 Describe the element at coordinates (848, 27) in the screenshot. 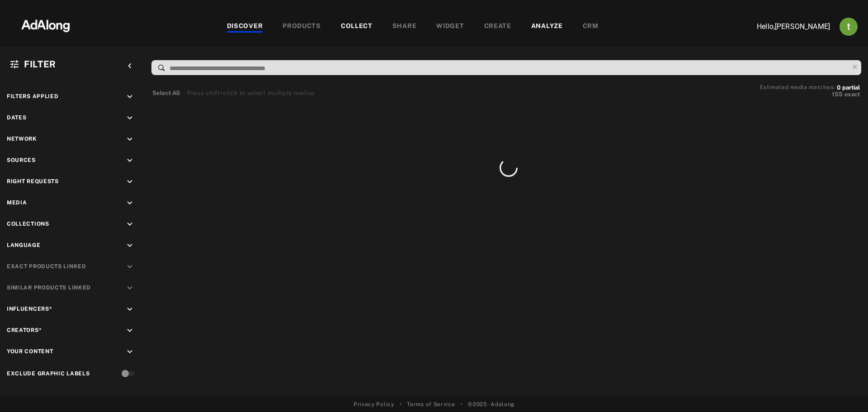

I see `img: ACg8ocJj1Mp6hOb8A41jL1uwSMxz7God0ICt0FEFk954meAQ=s96-c` at that location.